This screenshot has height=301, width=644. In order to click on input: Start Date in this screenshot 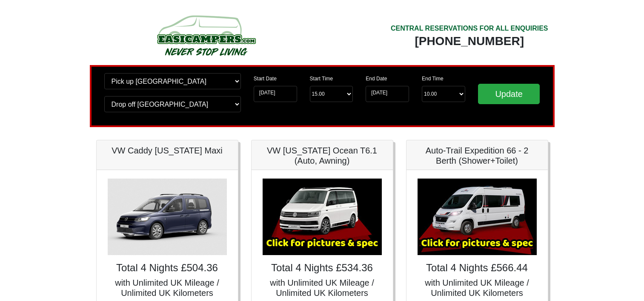, I will do `click(276, 94)`.